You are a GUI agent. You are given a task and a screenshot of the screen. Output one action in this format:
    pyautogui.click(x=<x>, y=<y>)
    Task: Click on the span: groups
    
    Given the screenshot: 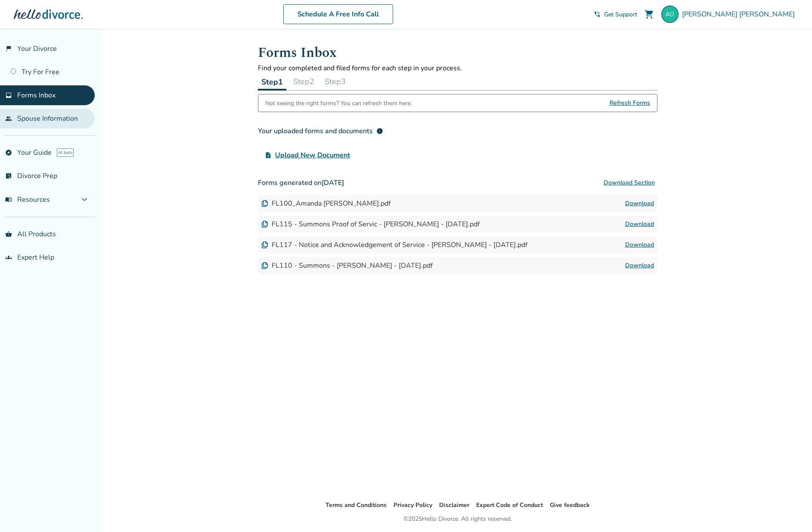 What is the action you would take?
    pyautogui.click(x=8, y=258)
    